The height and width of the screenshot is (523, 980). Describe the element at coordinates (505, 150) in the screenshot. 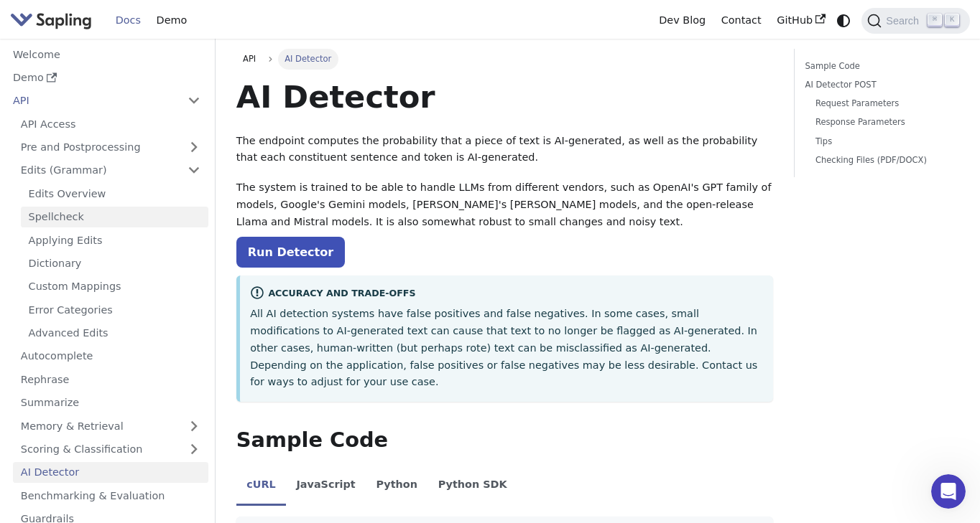

I see `p: The endpoint computes the probability that a piece of text is AI-generated, as well as the probab...` at that location.